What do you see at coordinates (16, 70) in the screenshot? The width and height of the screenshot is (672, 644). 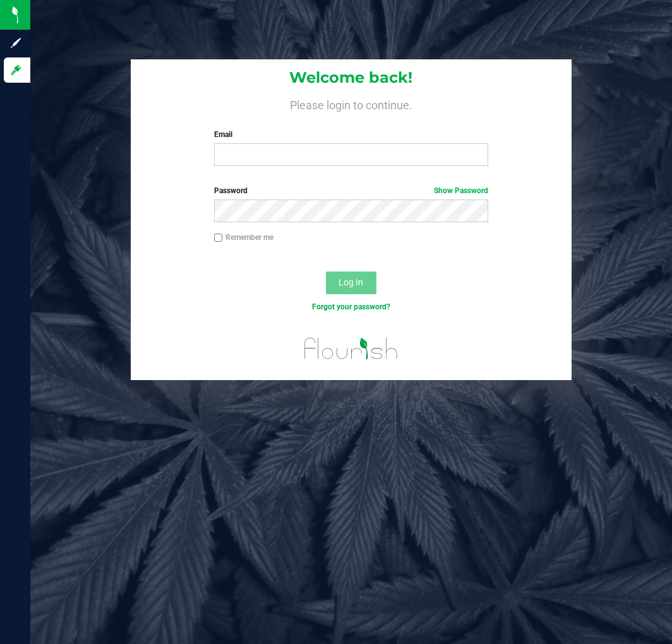 I see `inline-svg: Log in` at bounding box center [16, 70].